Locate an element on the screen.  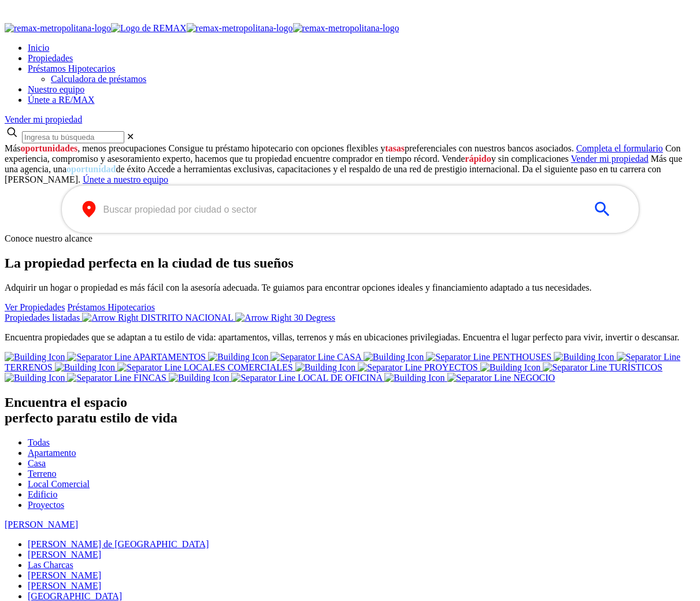
span: FINCAS is located at coordinates (150, 377).